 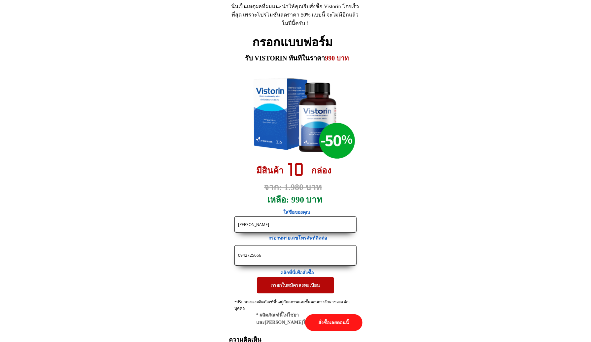 I want to click on div: *ปริมาณของผลิตภัณฑ์ขึ้นอยู่กับสภาพและขั้นตอนการรักษาของแต่ละบุคคล, so click(x=296, y=308).